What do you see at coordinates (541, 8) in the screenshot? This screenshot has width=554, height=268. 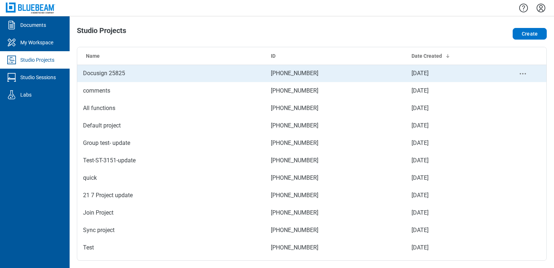 I see `button: Settings` at bounding box center [541, 8].